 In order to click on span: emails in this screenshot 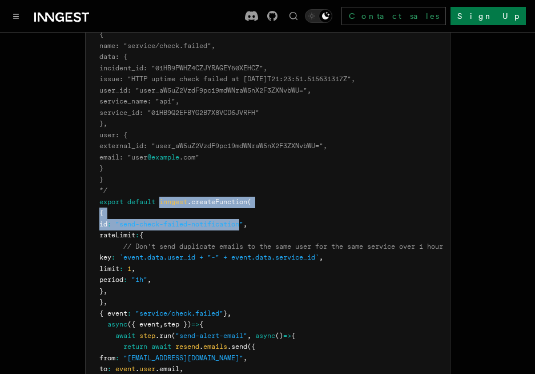, I will do `click(215, 346)`.